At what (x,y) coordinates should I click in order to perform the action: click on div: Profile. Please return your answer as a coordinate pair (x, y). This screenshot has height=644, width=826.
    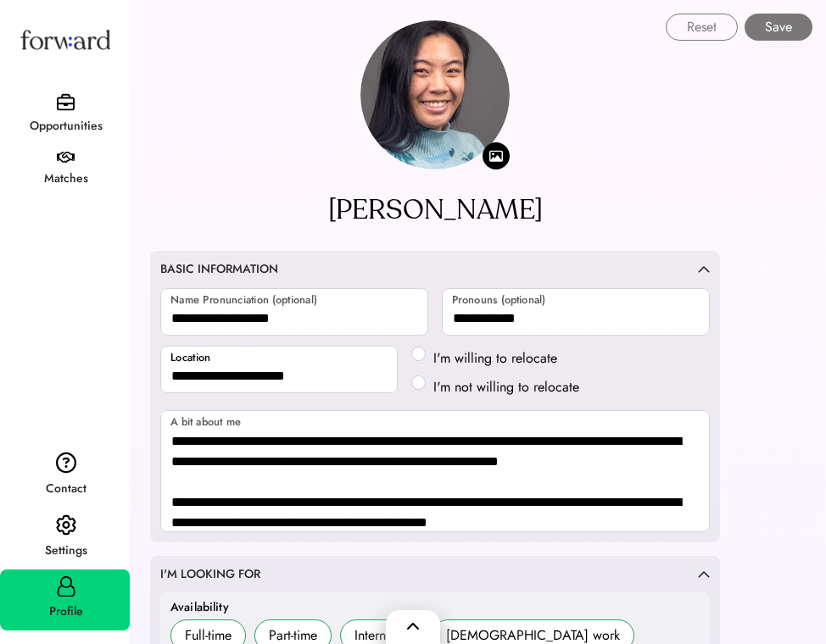
    Looking at the image, I should click on (65, 612).